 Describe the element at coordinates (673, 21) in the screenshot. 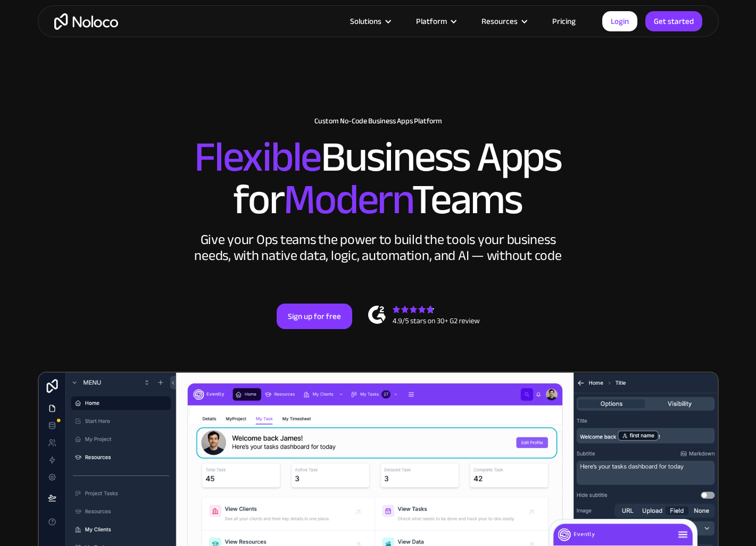

I see `a: Get started` at that location.